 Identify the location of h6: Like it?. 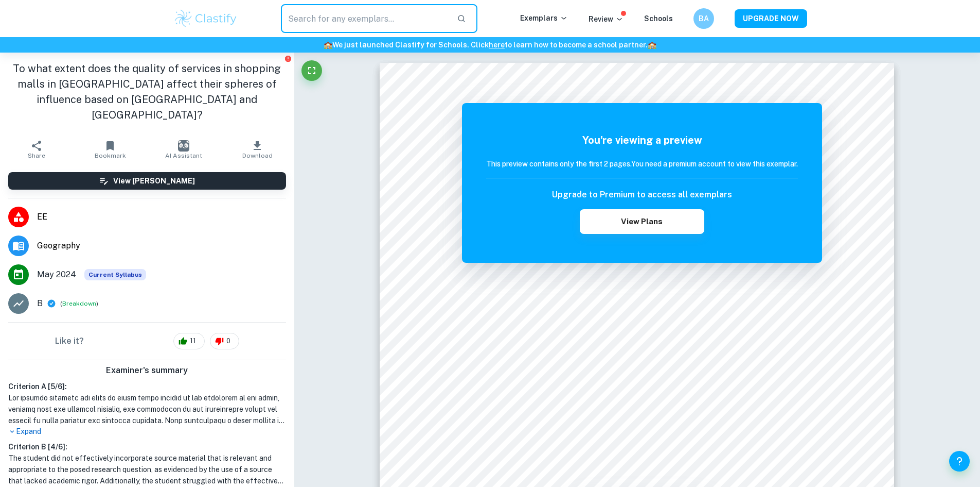
(69, 341).